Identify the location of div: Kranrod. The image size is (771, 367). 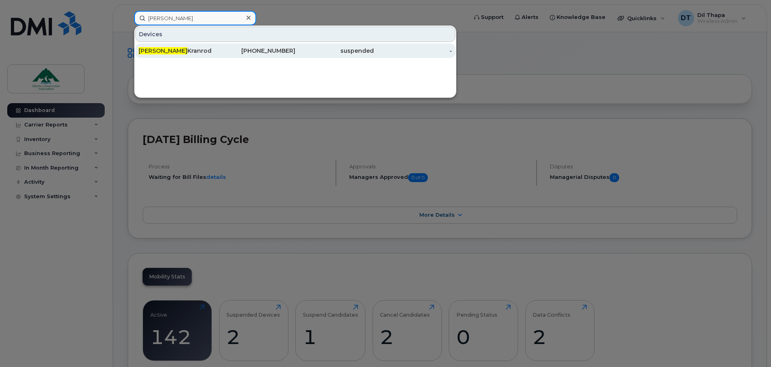
(178, 51).